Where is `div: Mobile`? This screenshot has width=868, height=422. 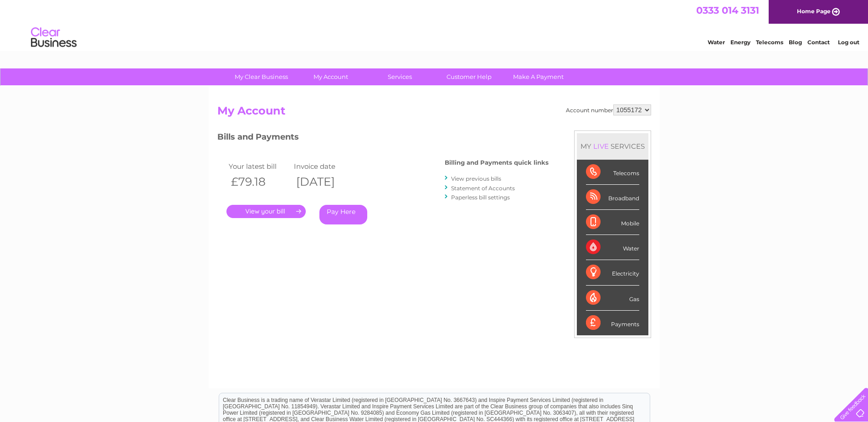
div: Mobile is located at coordinates (613, 222).